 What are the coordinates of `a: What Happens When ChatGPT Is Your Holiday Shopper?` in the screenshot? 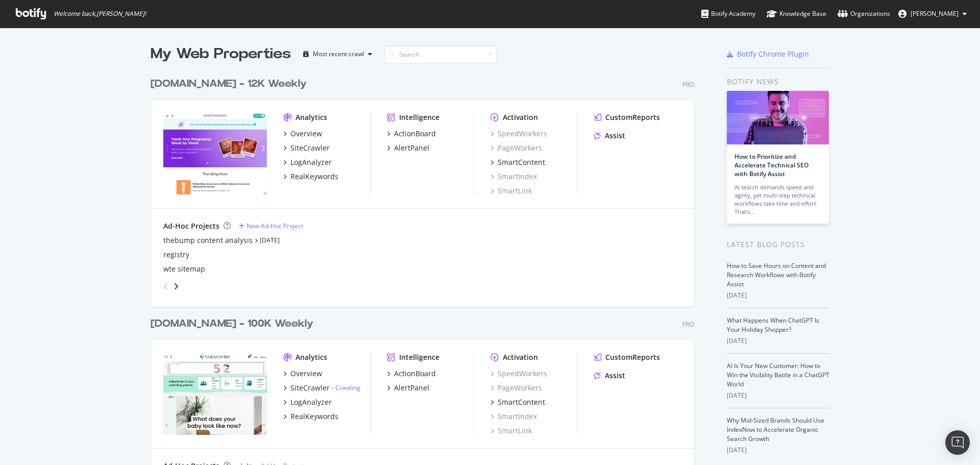 It's located at (773, 324).